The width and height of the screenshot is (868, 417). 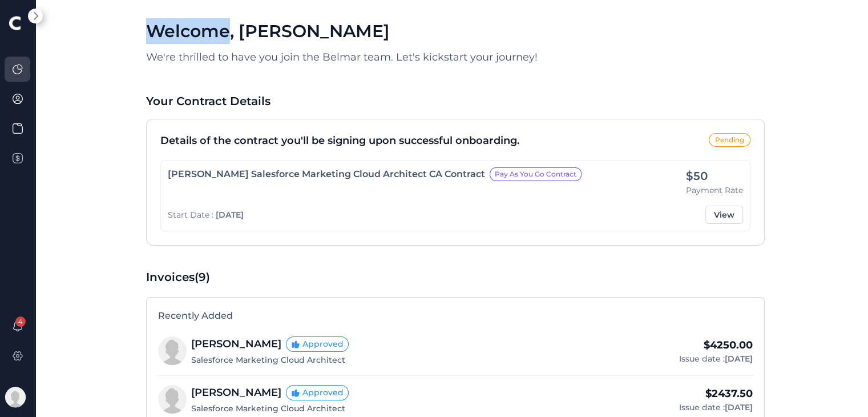 What do you see at coordinates (724, 215) in the screenshot?
I see `button: View` at bounding box center [724, 215].